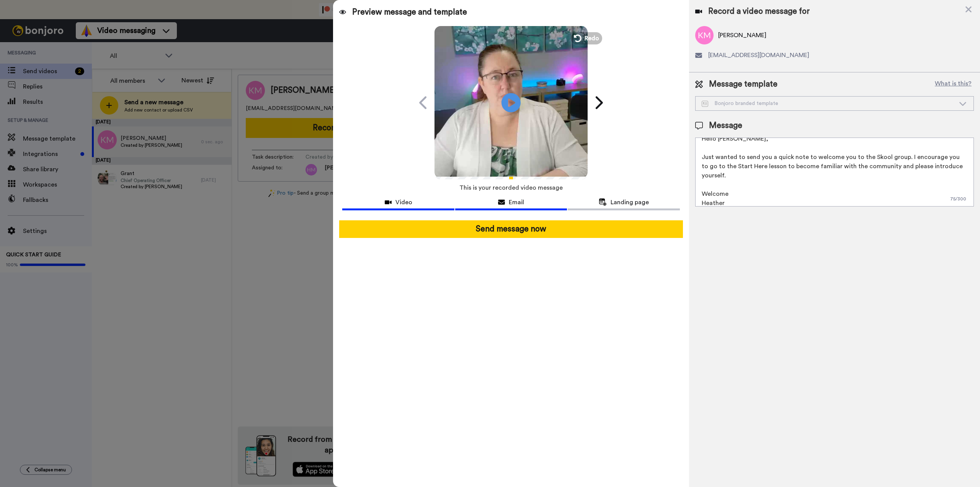 The width and height of the screenshot is (980, 487). Describe the element at coordinates (953, 84) in the screenshot. I see `button: What is this?` at that location.